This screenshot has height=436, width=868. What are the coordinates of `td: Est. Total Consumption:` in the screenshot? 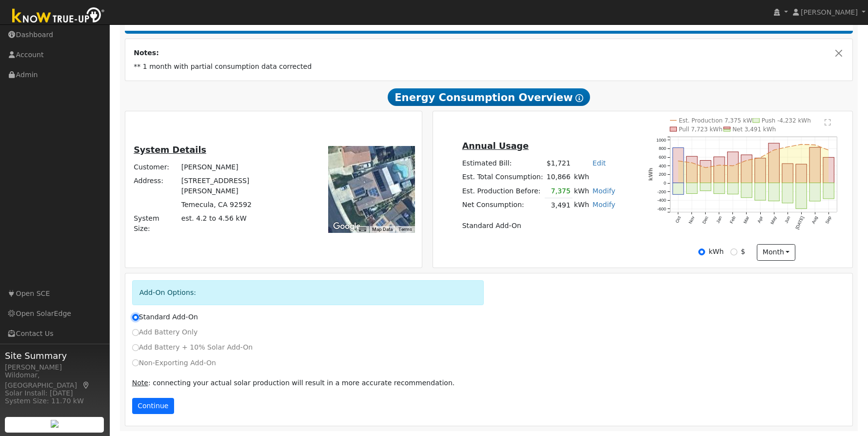 It's located at (502, 178).